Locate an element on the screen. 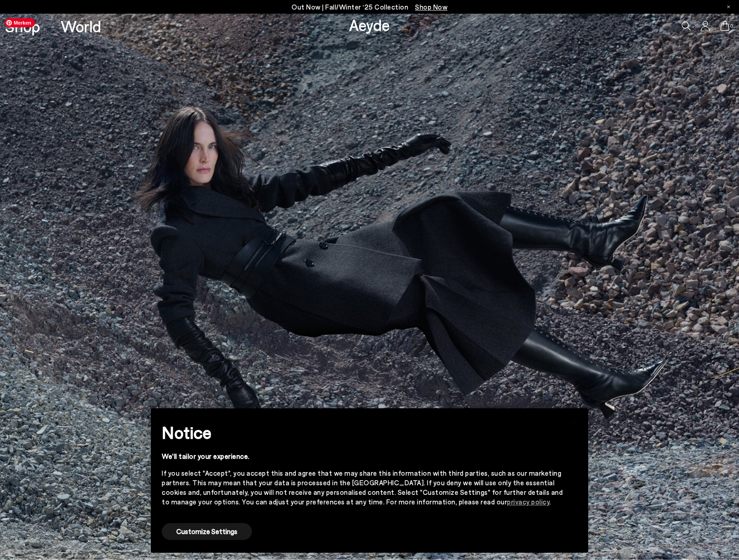  span: Navigate to /collections/new-in is located at coordinates (431, 7).